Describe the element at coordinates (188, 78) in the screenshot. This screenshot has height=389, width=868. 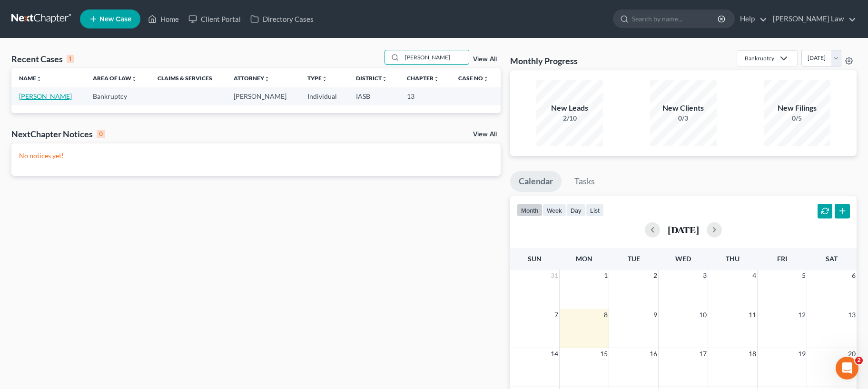
I see `th: Claims & Services` at that location.